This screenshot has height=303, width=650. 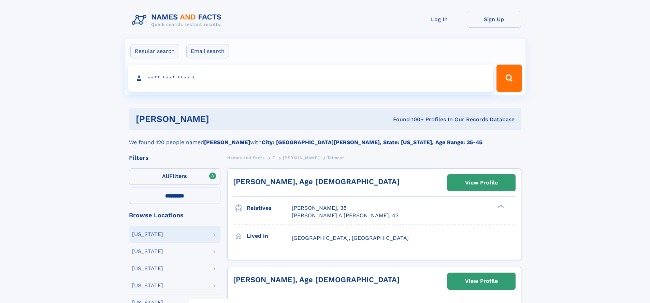 What do you see at coordinates (336, 158) in the screenshot?
I see `span: Taimoor` at bounding box center [336, 158].